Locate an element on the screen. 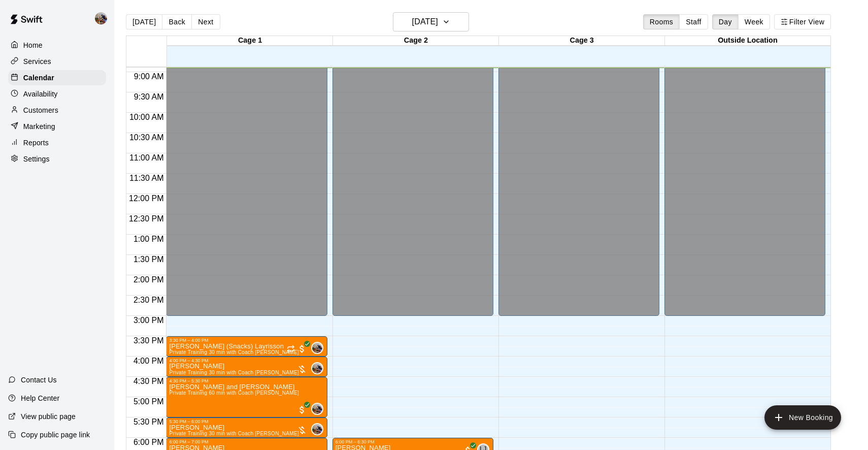  span: 10:30 AM is located at coordinates (147, 137).